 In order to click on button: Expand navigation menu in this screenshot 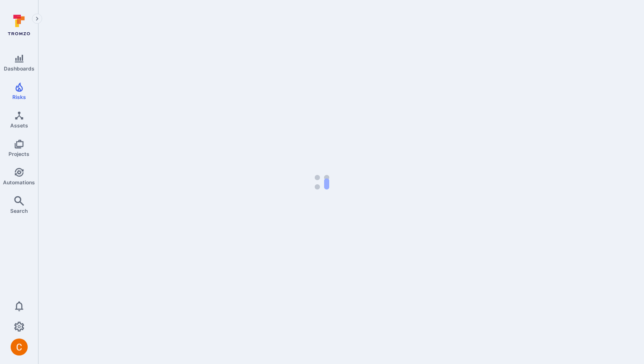, I will do `click(37, 18)`.